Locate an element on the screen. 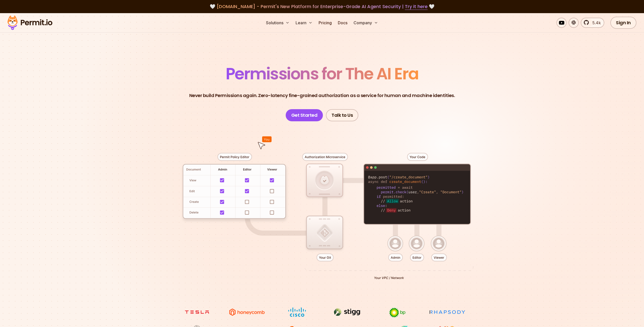 The height and width of the screenshot is (327, 644). img: Stigg is located at coordinates (347, 312).